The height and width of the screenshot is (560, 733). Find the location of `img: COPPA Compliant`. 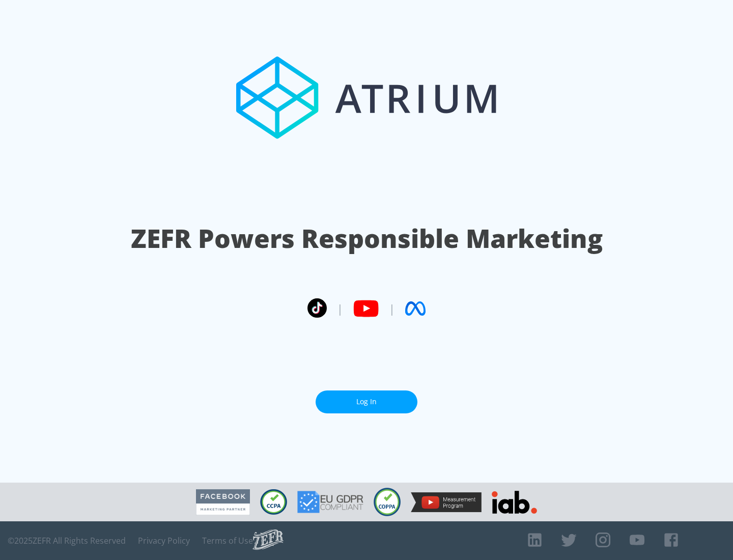

img: COPPA Compliant is located at coordinates (387, 502).